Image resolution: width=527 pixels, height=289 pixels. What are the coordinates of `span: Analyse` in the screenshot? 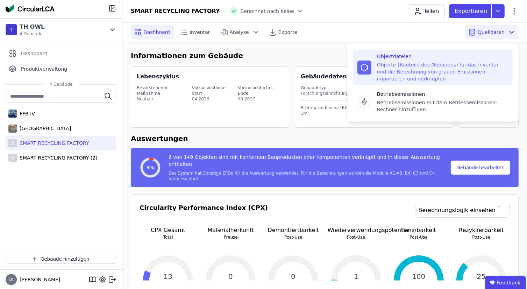 It's located at (239, 32).